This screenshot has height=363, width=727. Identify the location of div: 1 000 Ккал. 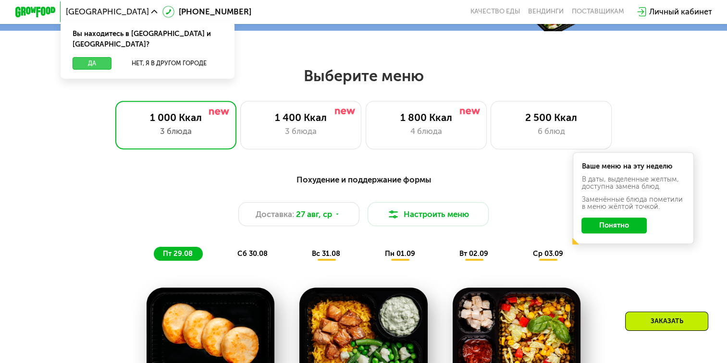
(176, 117).